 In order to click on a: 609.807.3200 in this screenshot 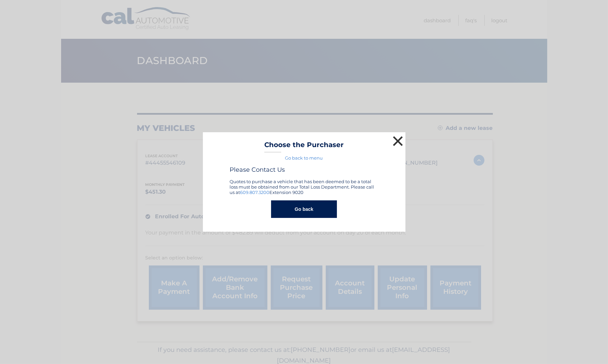, I will do `click(255, 192)`.